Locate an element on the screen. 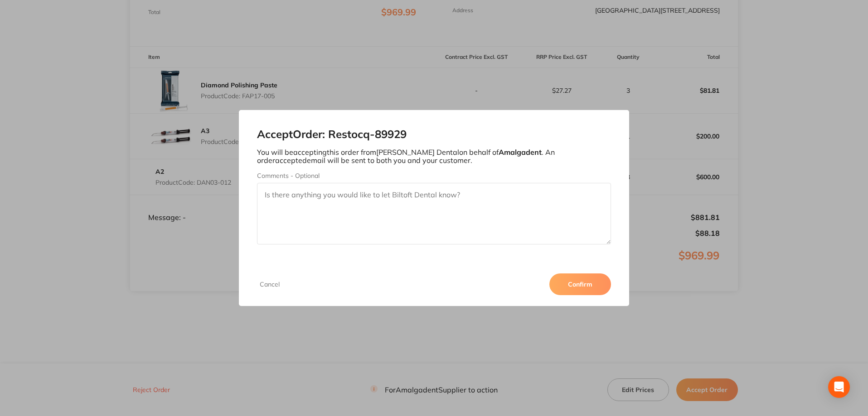  button: Confirm is located at coordinates (580, 284).